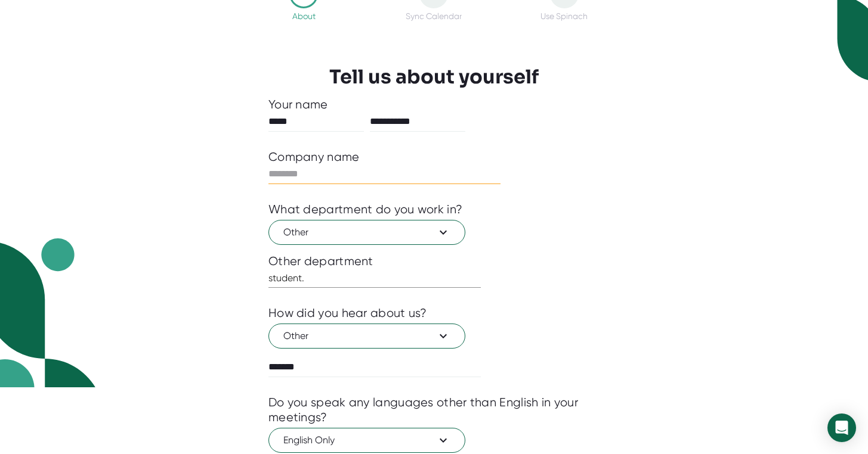 The image size is (868, 454). Describe the element at coordinates (375, 278) in the screenshot. I see `input: What department?` at that location.